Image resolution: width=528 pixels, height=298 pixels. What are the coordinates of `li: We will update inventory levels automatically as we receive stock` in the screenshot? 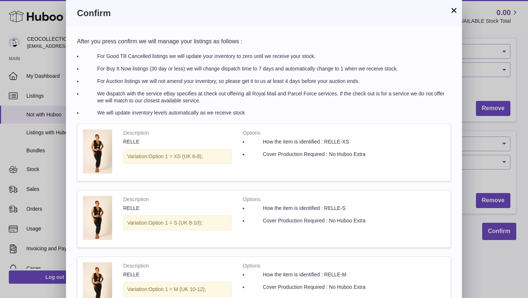 It's located at (266, 112).